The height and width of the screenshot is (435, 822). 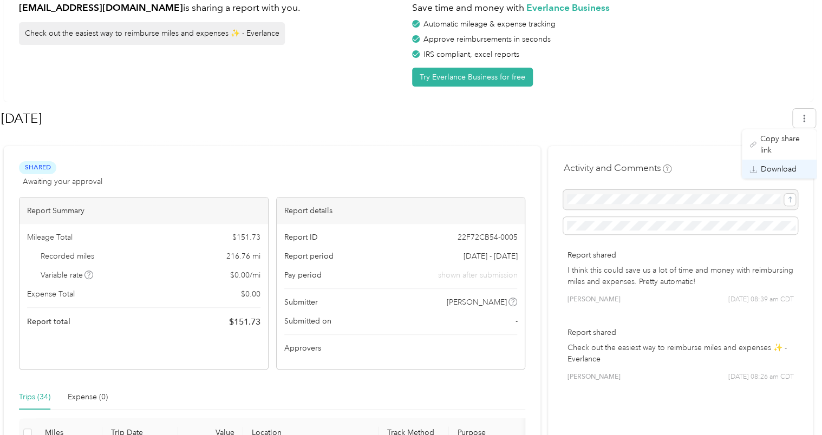 I want to click on div: Report details, so click(x=401, y=211).